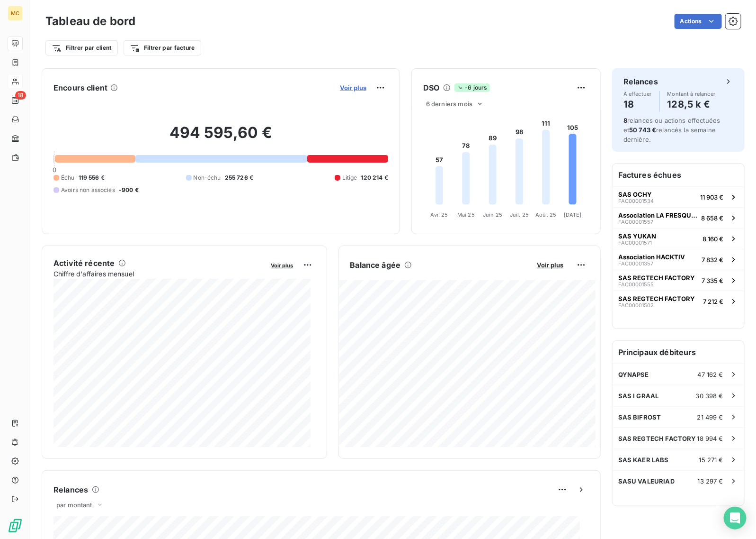  I want to click on span: SAS KAER LABS, so click(644, 460).